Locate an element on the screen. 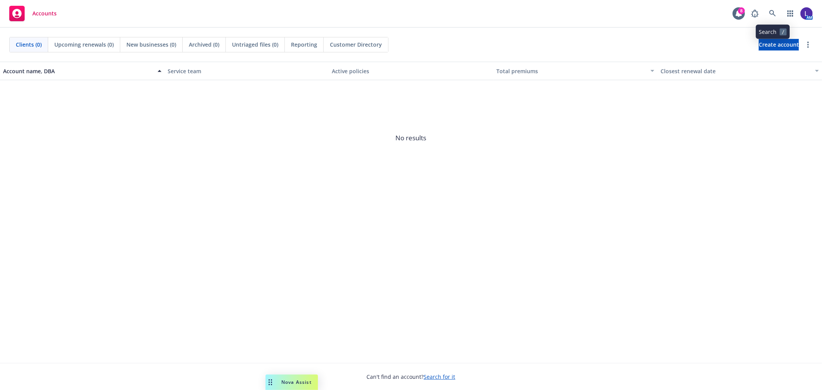  span: Accounts is located at coordinates (44, 13).